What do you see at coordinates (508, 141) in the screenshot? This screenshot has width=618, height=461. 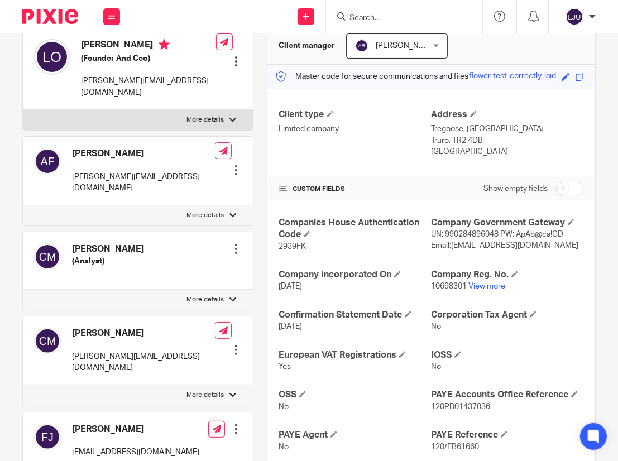 I see `p: Truro, TR2 4DB` at bounding box center [508, 141].